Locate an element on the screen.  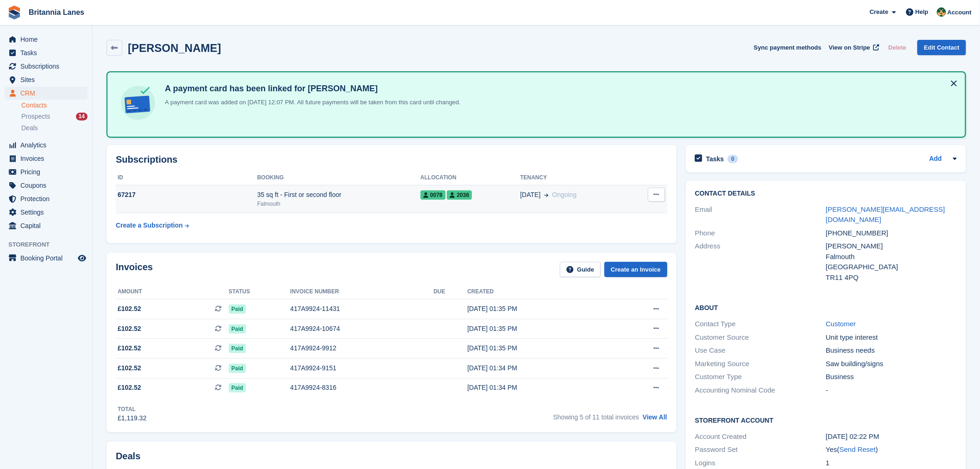
a: Guide is located at coordinates (581, 269).